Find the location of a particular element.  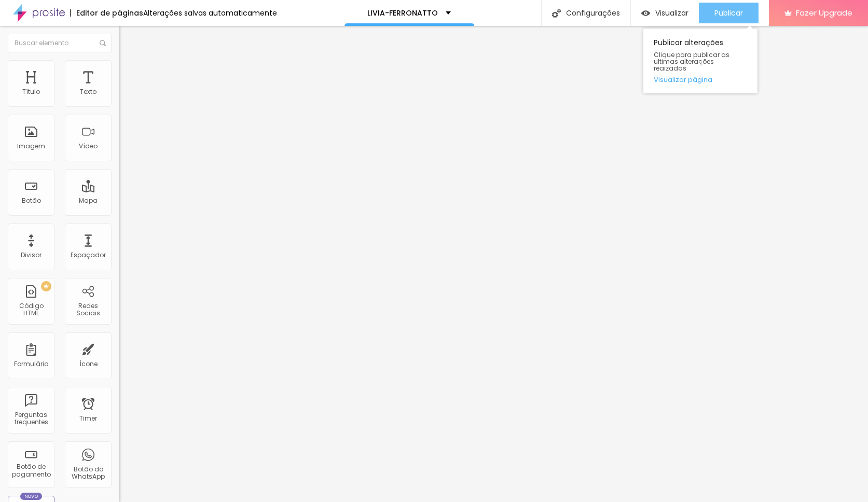

button: Publicar is located at coordinates (728, 13).